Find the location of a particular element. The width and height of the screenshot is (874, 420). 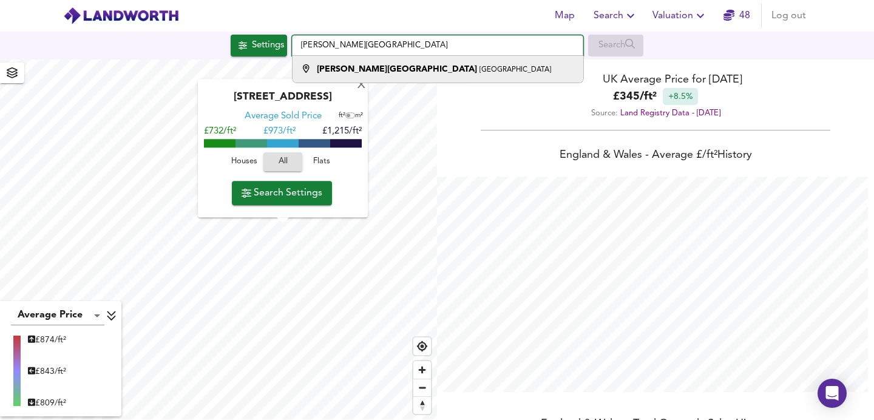

span: Reset bearing to north is located at coordinates (422, 406).